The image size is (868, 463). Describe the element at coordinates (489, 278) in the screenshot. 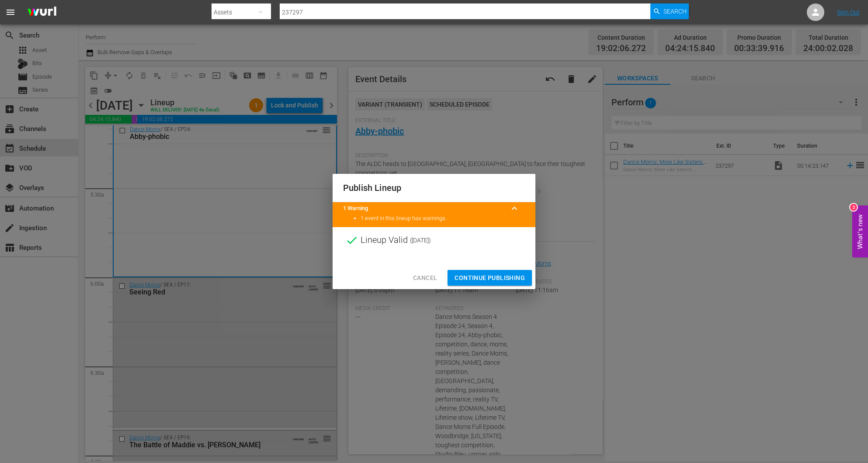

I see `button: Continue Publishing` at that location.